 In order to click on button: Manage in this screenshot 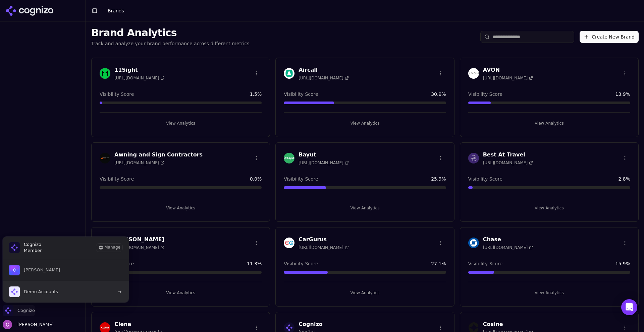, I will do `click(110, 248)`.